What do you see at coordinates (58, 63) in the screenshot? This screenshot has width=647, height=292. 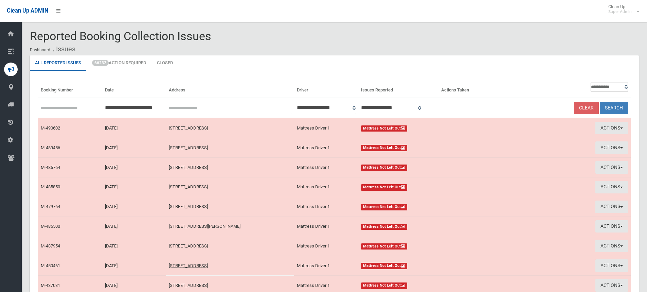 I see `a: All Reported Issues` at bounding box center [58, 63].